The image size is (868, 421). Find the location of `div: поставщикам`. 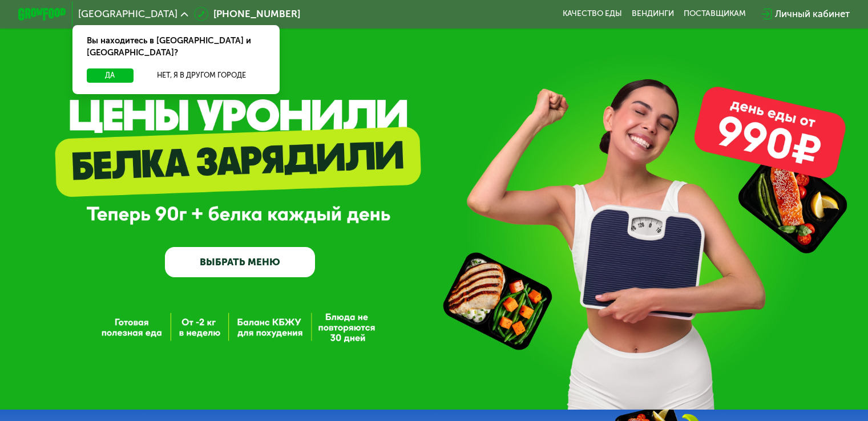

div: поставщикам is located at coordinates (715, 14).